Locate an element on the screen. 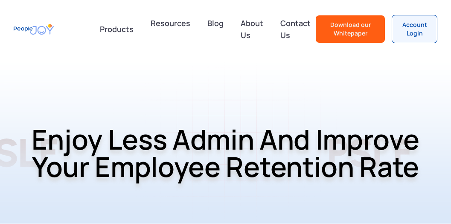 The height and width of the screenshot is (224, 451). a: Download our Whitepaper is located at coordinates (351, 29).